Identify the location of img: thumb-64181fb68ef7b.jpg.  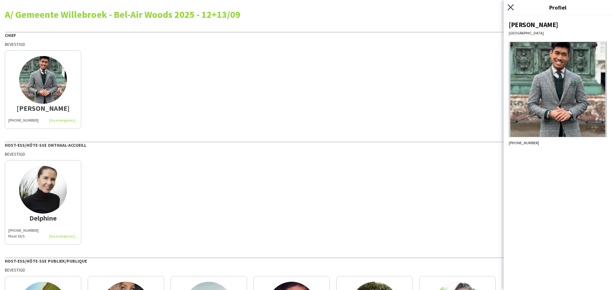
(43, 190).